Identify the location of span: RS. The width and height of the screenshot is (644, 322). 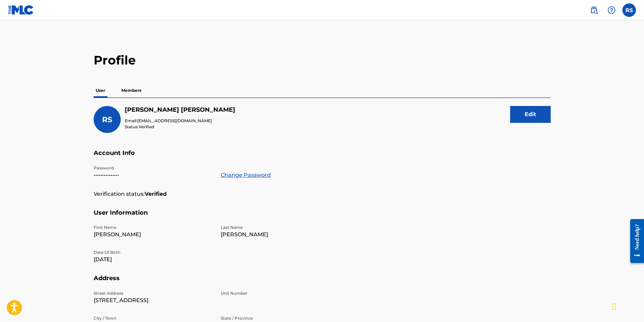
(107, 120).